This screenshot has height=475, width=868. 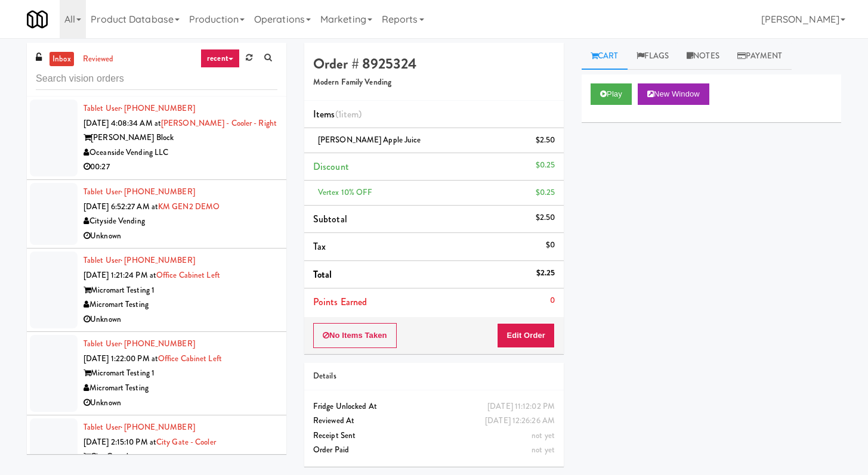 I want to click on a: KM GEN2 DEMO, so click(x=188, y=206).